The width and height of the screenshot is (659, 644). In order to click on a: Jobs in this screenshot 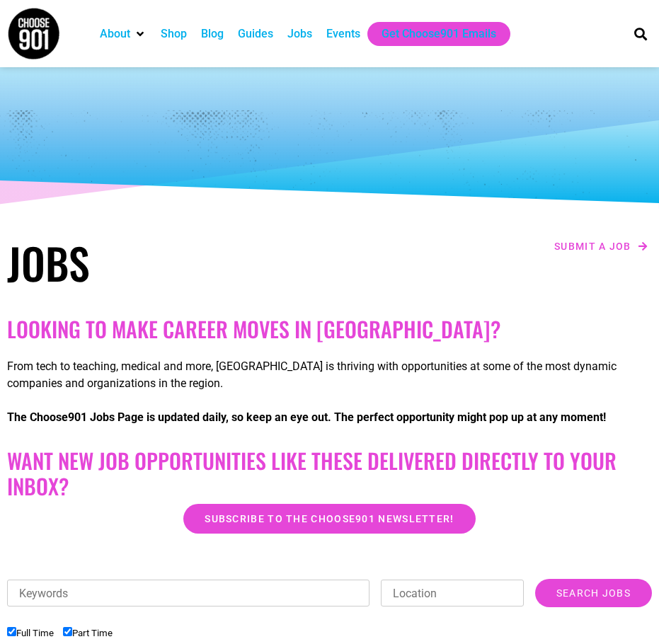, I will do `click(300, 34)`.